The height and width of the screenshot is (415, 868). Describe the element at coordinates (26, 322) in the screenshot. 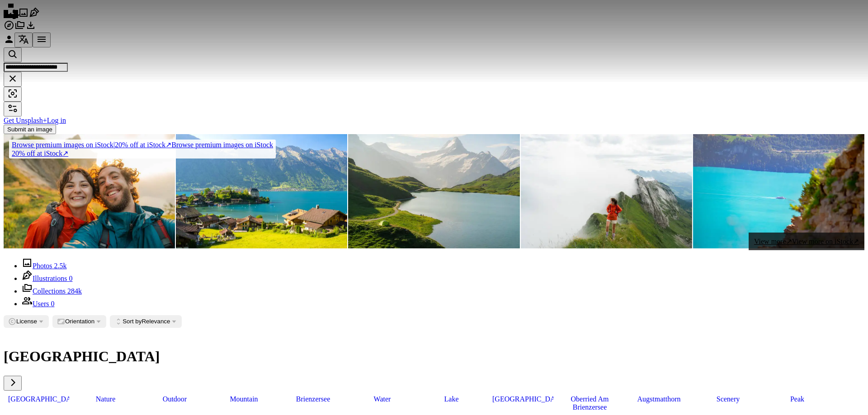

I see `button: License` at that location.